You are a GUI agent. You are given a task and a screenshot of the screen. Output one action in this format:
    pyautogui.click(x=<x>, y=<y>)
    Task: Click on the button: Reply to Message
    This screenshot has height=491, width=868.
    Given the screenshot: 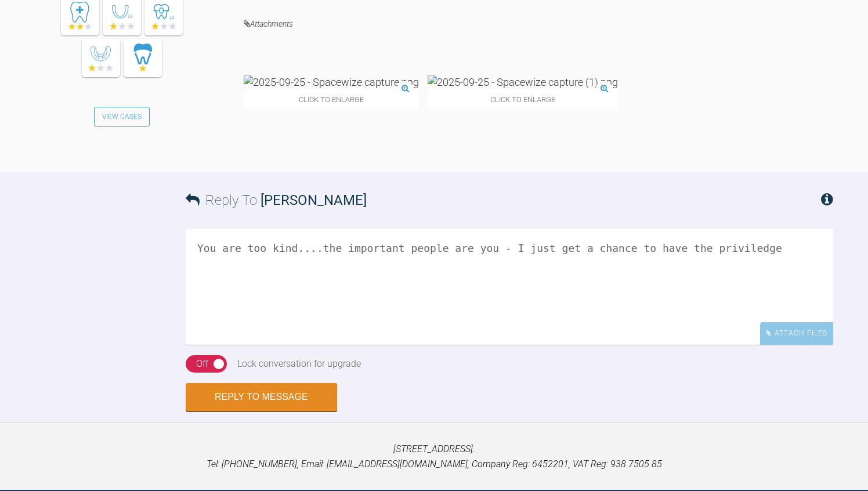 What is the action you would take?
    pyautogui.click(x=261, y=396)
    